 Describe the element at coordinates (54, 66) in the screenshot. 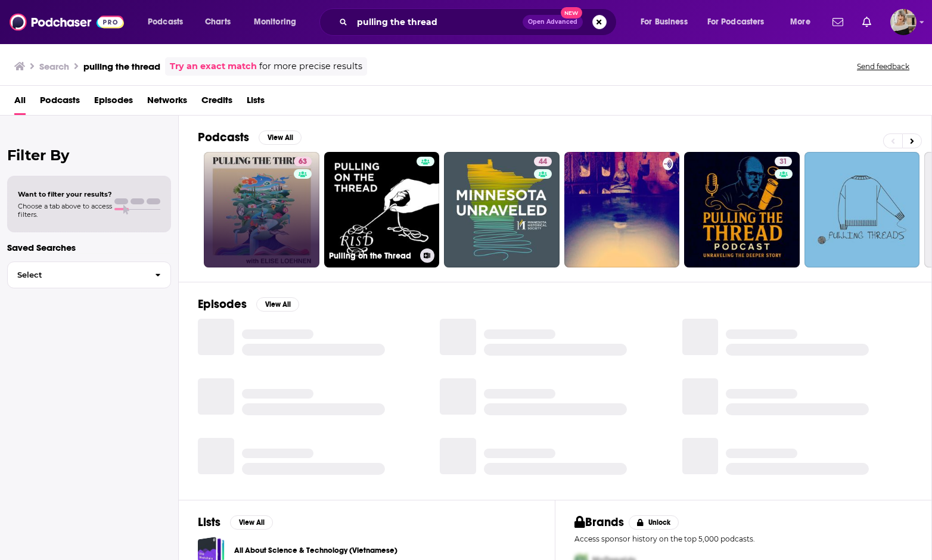

I see `h3: Search` at that location.